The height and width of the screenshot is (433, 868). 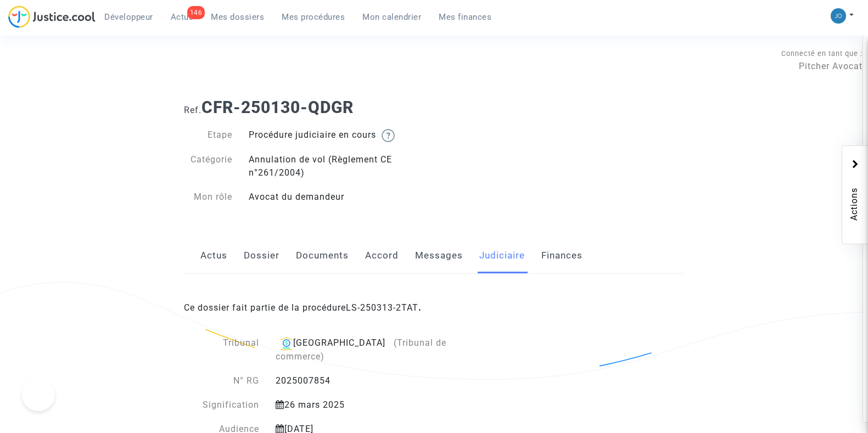 What do you see at coordinates (128, 17) in the screenshot?
I see `span: Développeur` at bounding box center [128, 17].